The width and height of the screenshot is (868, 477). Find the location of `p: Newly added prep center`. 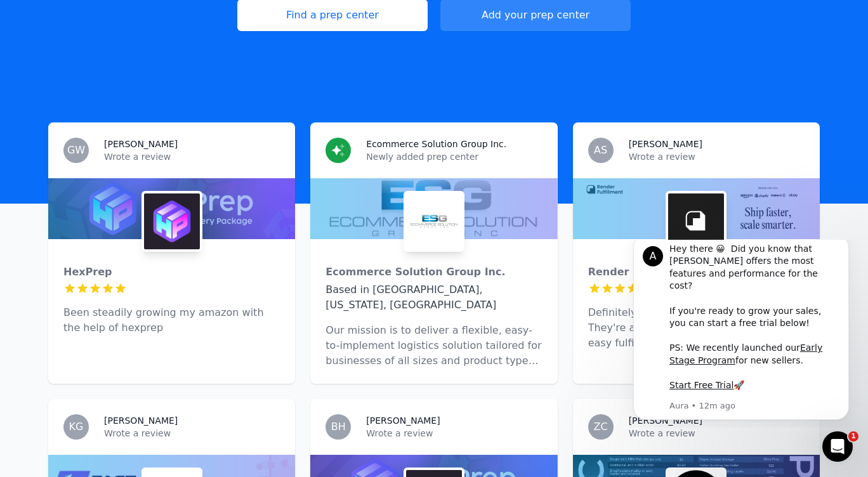

p: Newly added prep center is located at coordinates (454, 157).